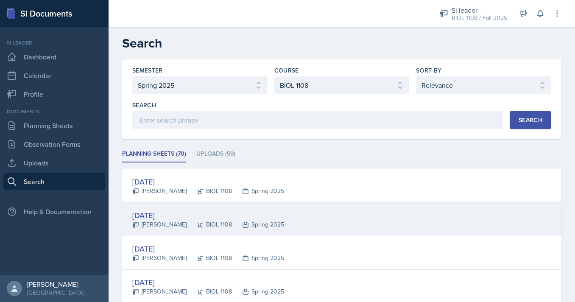  I want to click on div: BIOL 1108 / Fall 2025, so click(479, 18).